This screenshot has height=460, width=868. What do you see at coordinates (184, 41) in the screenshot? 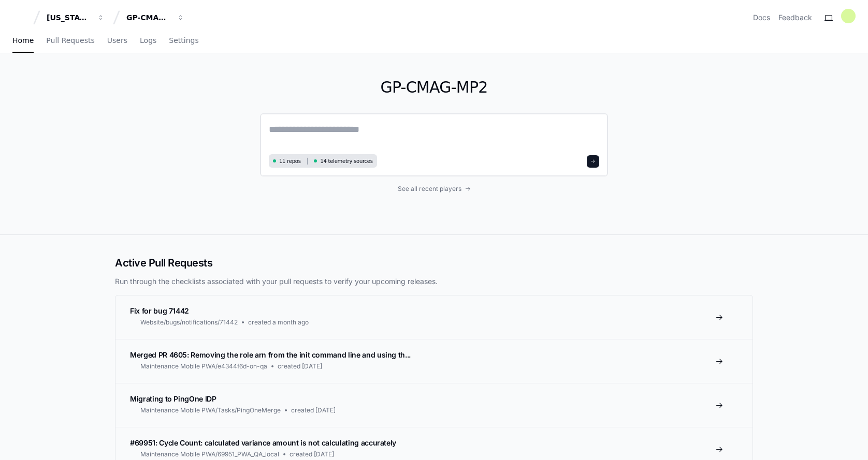
I see `a: Settings` at bounding box center [184, 41].